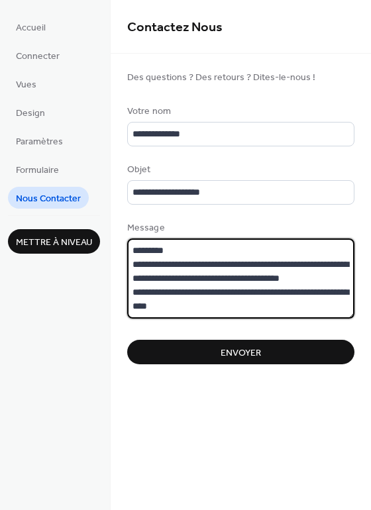 The image size is (371, 510). I want to click on span: Mettre à niveau, so click(54, 242).